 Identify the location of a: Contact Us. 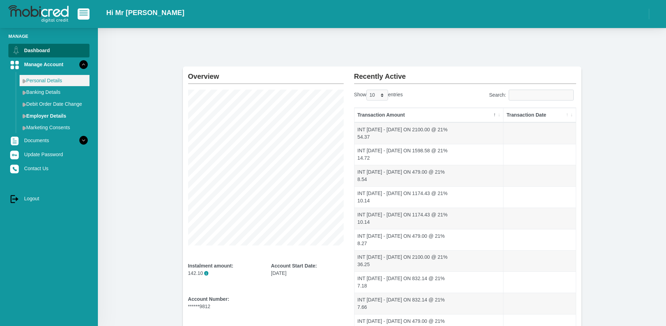
(49, 168).